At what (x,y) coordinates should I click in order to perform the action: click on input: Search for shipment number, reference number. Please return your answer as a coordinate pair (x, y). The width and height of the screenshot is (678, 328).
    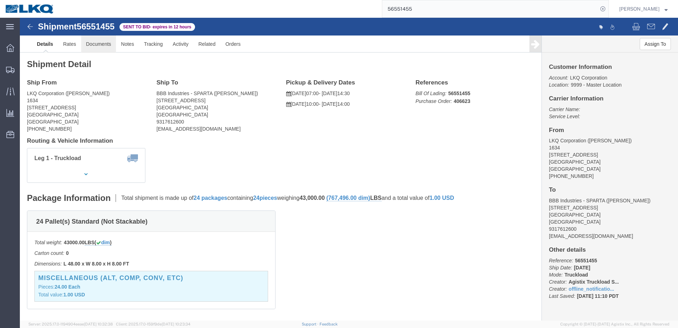
    Looking at the image, I should click on (490, 9).